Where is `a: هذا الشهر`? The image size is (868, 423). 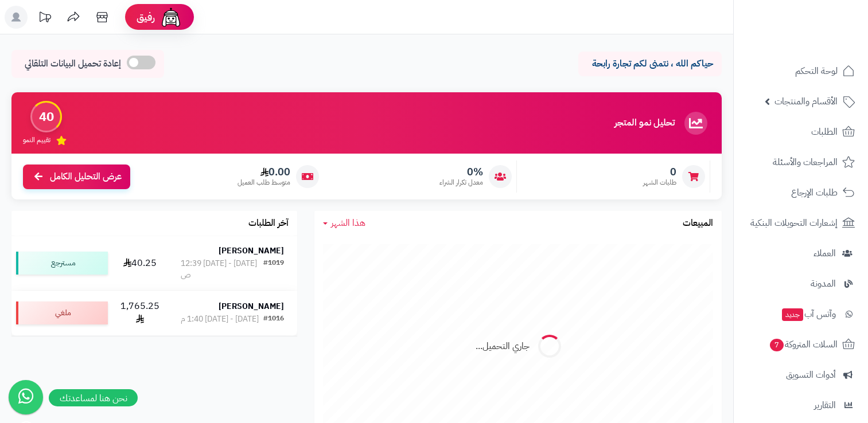
a: هذا الشهر is located at coordinates (344, 223).